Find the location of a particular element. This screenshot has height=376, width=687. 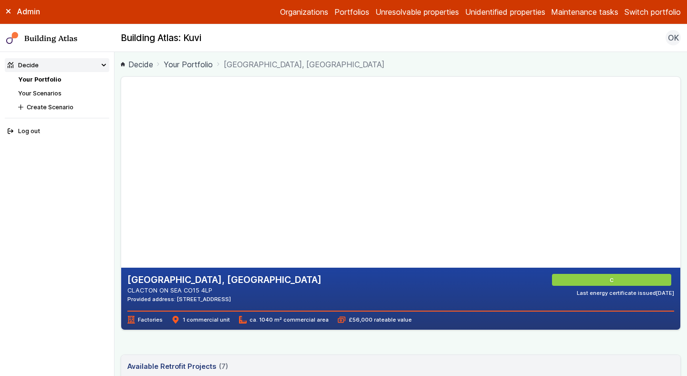

button: OK is located at coordinates (673, 38).